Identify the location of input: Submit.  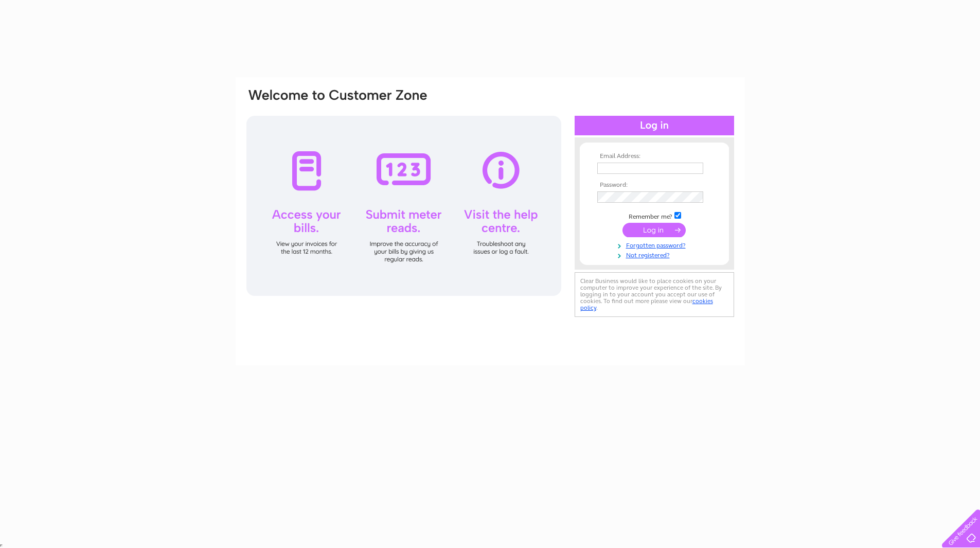
(654, 230).